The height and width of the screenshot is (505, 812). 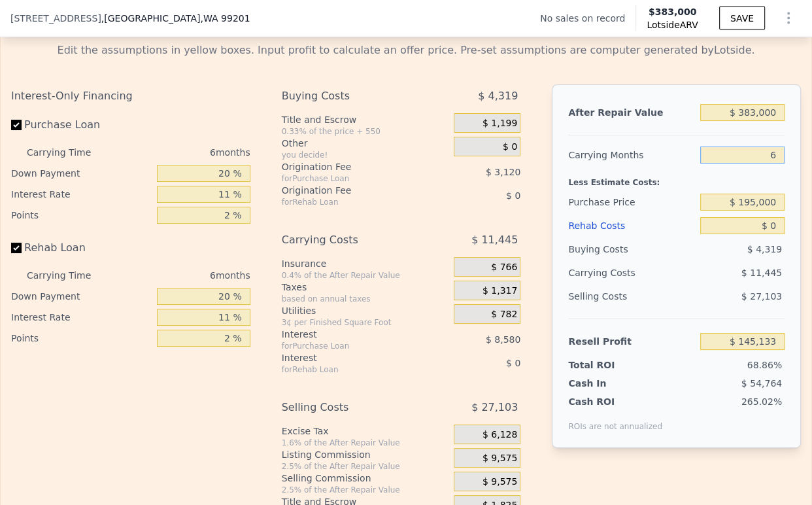 I want to click on input: Purchase Loan, so click(x=16, y=125).